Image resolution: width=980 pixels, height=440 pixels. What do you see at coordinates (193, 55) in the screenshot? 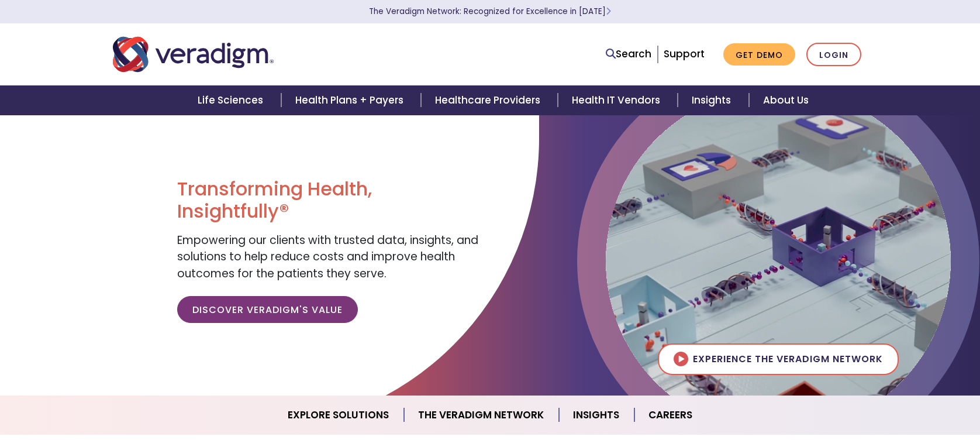
I see `a: Veradigm logo` at bounding box center [193, 55].